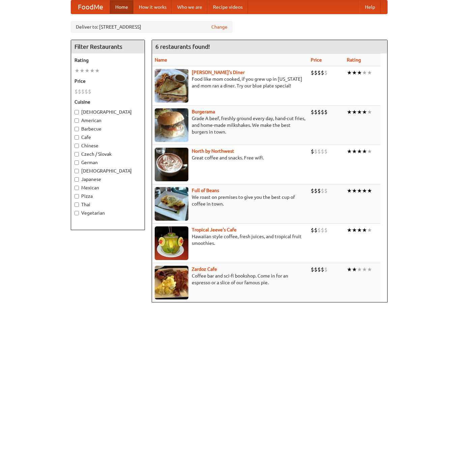 This screenshot has height=476, width=458. What do you see at coordinates (76, 138) in the screenshot?
I see `input: Cafe` at bounding box center [76, 138].